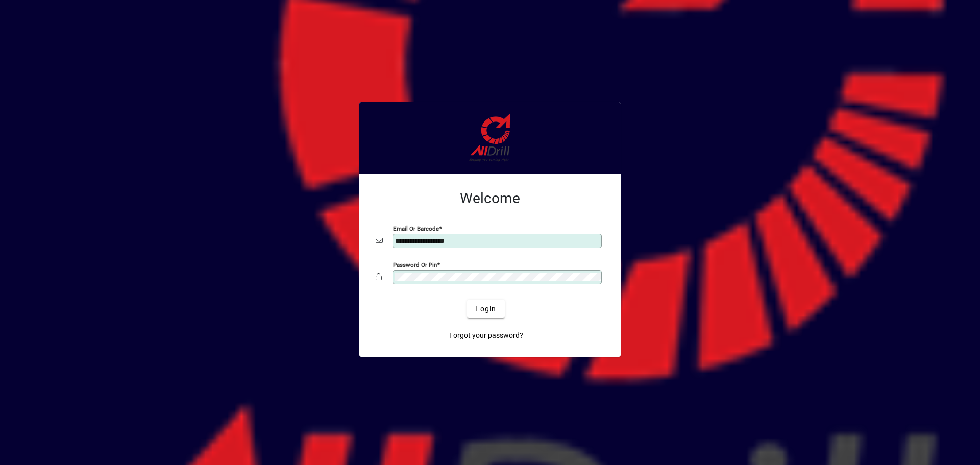 This screenshot has width=980, height=465. I want to click on mat-label: Email or Barcode, so click(416, 229).